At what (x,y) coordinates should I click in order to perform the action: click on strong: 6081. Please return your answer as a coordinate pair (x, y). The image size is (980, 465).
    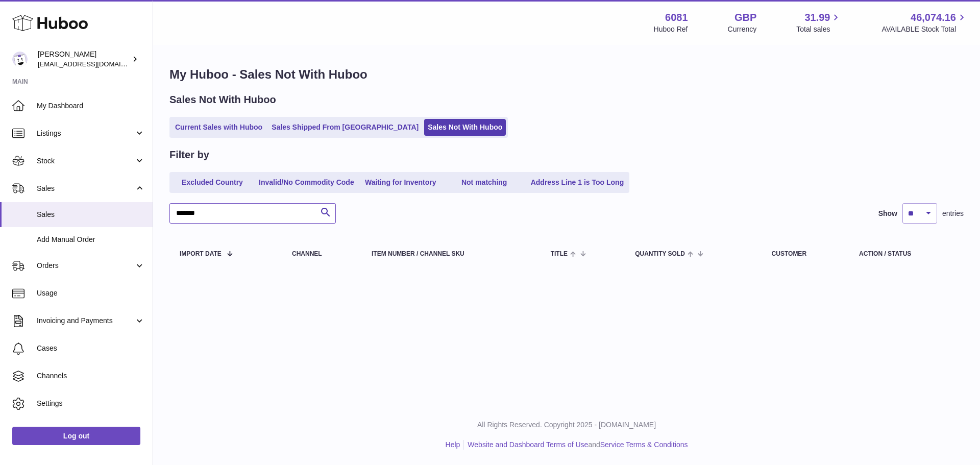
    Looking at the image, I should click on (676, 17).